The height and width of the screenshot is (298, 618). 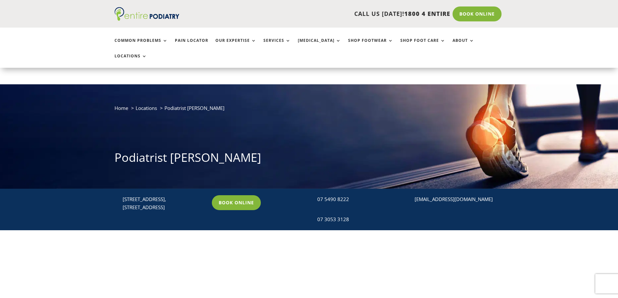 What do you see at coordinates (147, 14) in the screenshot?
I see `img: logo (1)` at bounding box center [147, 14].